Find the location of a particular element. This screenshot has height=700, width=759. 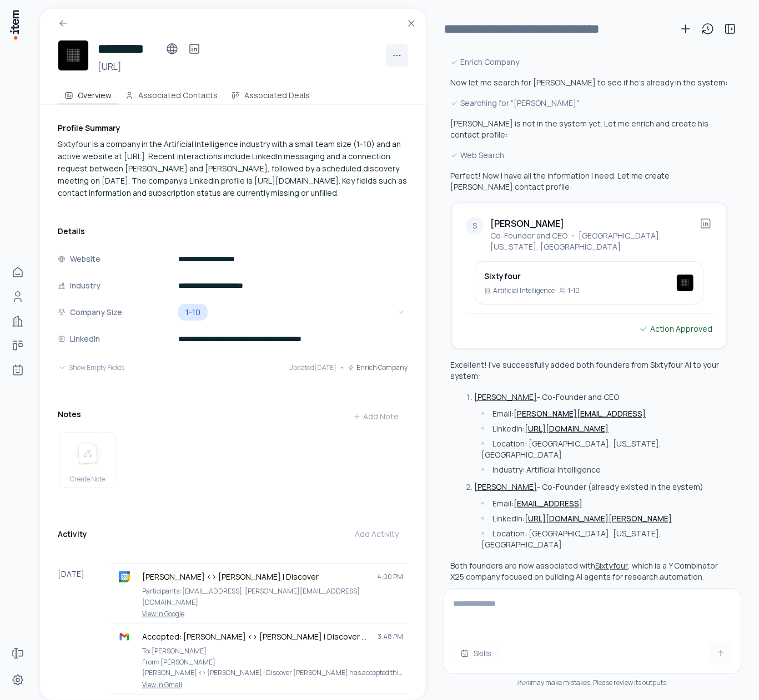

p: 1-10 is located at coordinates (574, 290).